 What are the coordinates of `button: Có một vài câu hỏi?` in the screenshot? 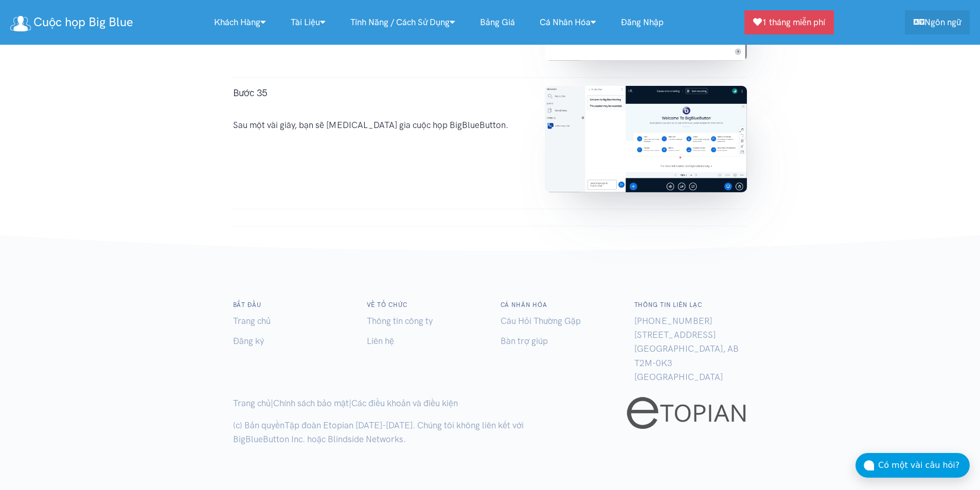 It's located at (913, 466).